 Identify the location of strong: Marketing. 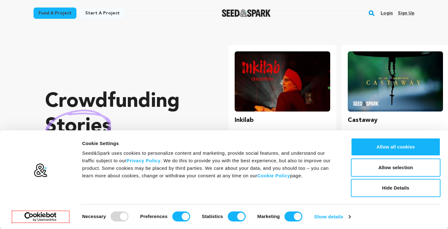
(268, 216).